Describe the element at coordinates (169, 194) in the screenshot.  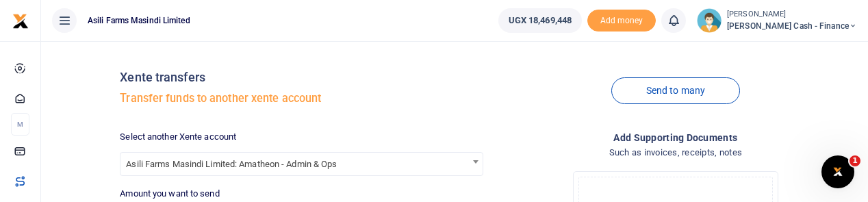
I see `label: Amount you want to send` at that location.